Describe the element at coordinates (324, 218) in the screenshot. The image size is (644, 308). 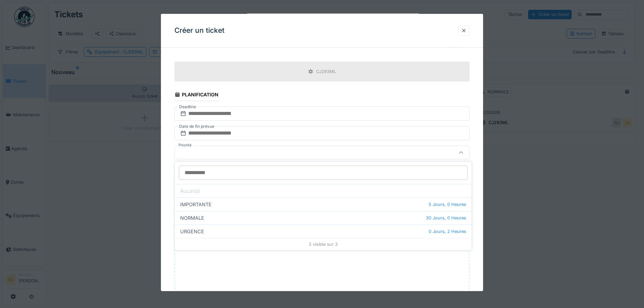
I see `div: NORMALE` at that location.